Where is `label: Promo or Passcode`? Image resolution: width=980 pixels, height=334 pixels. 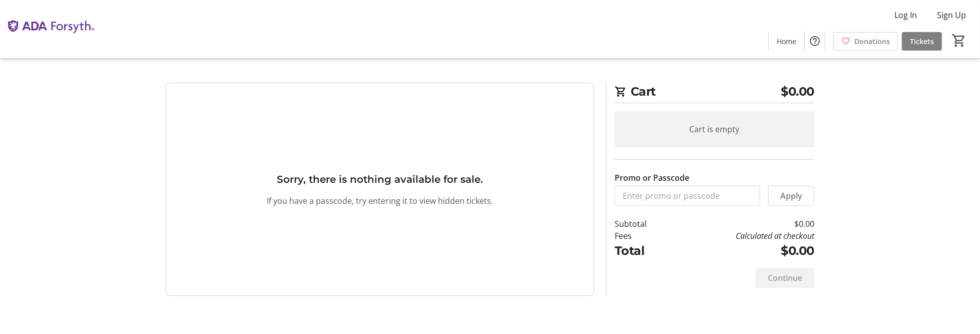
label: Promo or Passcode is located at coordinates (652, 178).